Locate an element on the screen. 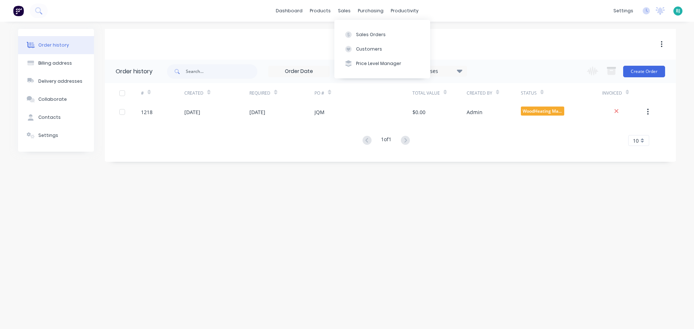 The height and width of the screenshot is (329, 694). span: WoodHeating Mar... is located at coordinates (542, 111).